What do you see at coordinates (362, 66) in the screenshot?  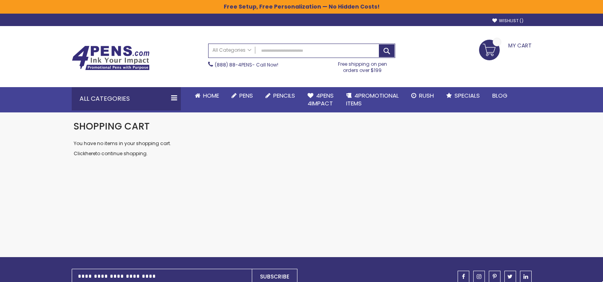 I see `div: Free shipping on pen orders over $199` at bounding box center [362, 66].